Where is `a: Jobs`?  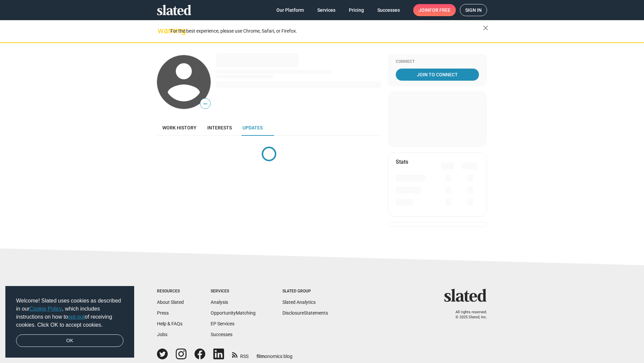 a: Jobs is located at coordinates (162, 334).